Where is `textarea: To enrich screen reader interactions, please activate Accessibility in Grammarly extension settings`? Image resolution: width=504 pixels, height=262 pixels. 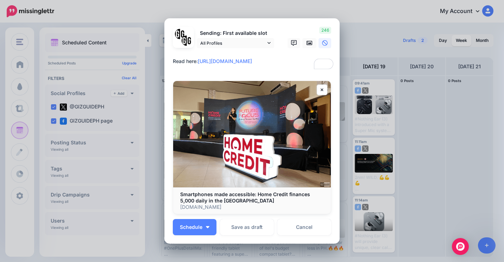 textarea: To enrich screen reader interactions, please activate Accessibility in Grammarly extension settings is located at coordinates (254, 64).